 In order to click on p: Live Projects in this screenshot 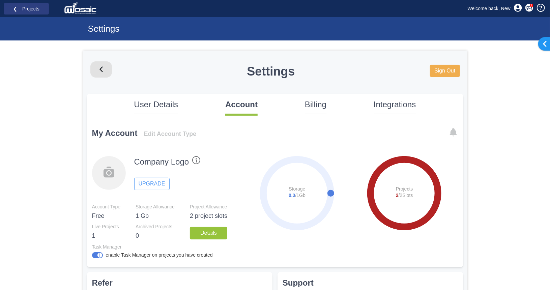, I will do `click(106, 227)`.